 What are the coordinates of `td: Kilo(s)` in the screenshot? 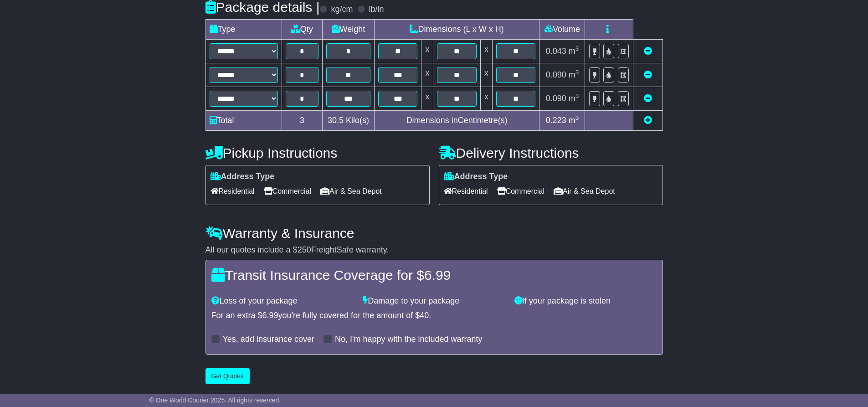 It's located at (348, 121).